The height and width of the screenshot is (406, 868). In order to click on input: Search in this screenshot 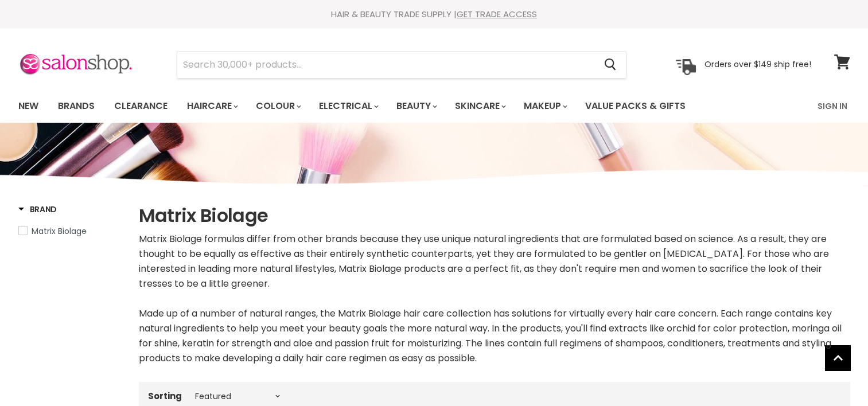, I will do `click(386, 65)`.